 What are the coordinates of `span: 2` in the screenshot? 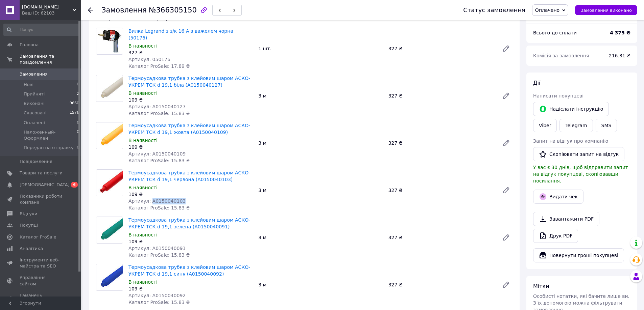 It's located at (77, 94).